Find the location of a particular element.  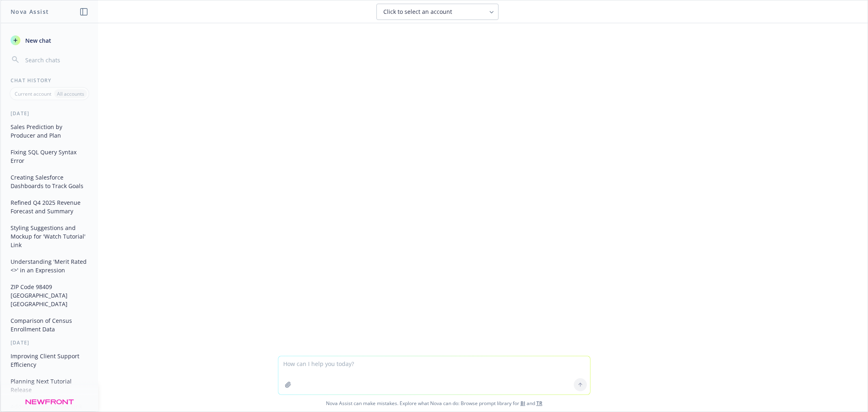

span: Nova Assist can make mistakes. Explore what Nova can do: Browse prompt library for and is located at coordinates (434, 403).